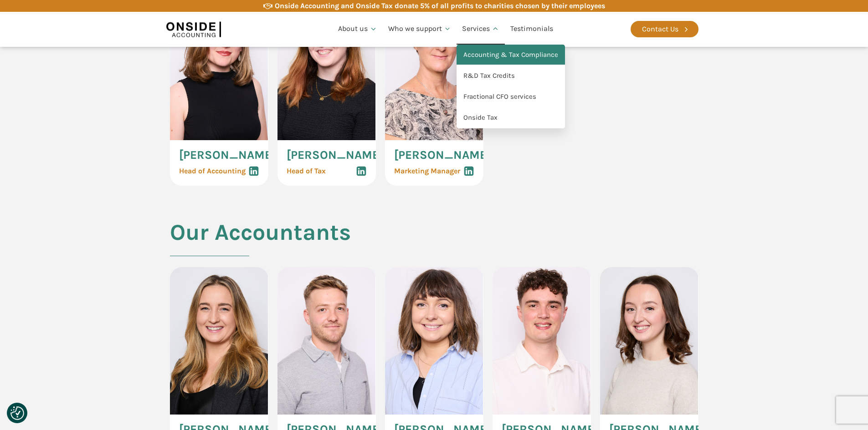  What do you see at coordinates (532, 29) in the screenshot?
I see `a: Testimonials` at bounding box center [532, 29].